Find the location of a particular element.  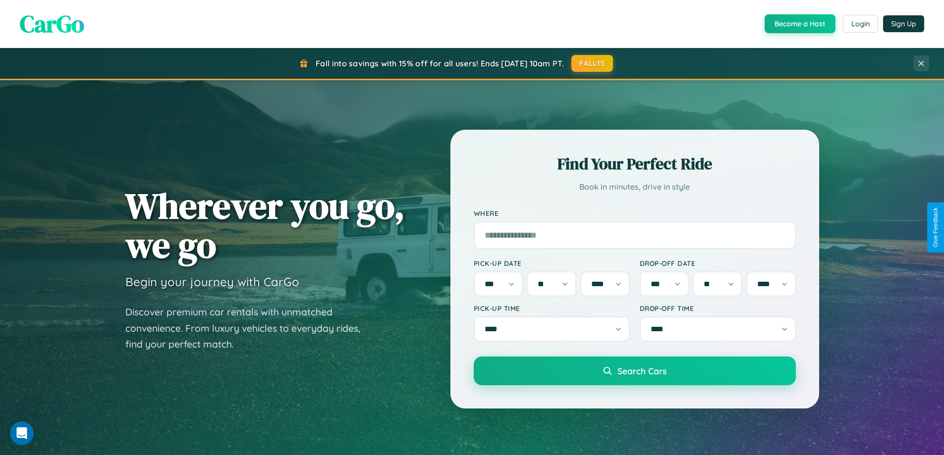

span: Search Cars is located at coordinates (642, 371).